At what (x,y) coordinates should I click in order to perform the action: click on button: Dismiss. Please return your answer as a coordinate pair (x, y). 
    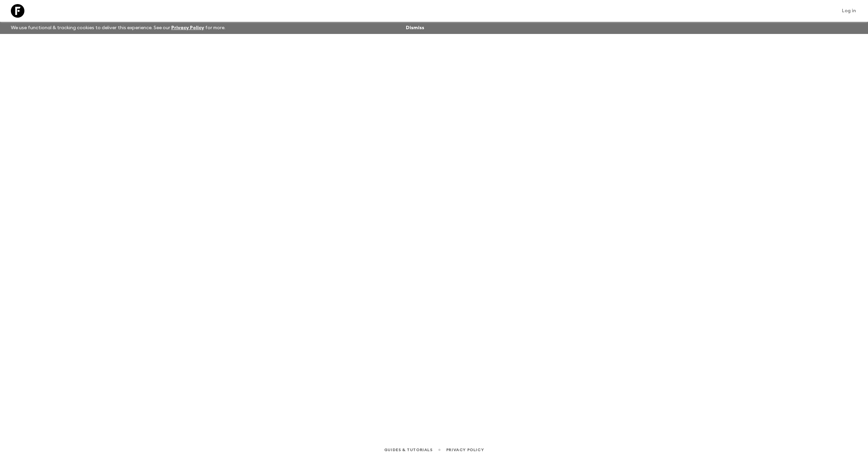
    Looking at the image, I should click on (415, 28).